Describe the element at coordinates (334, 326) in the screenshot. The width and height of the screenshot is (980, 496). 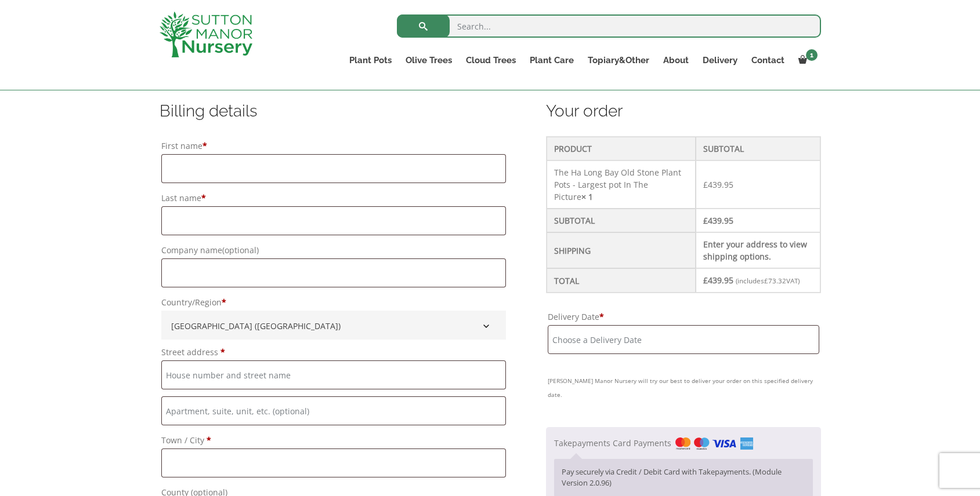
I see `span: United Kingdom (UK)` at that location.